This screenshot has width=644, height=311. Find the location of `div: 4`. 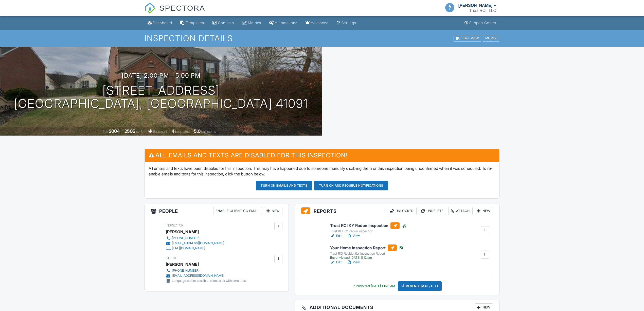

div: 4 is located at coordinates (173, 131).